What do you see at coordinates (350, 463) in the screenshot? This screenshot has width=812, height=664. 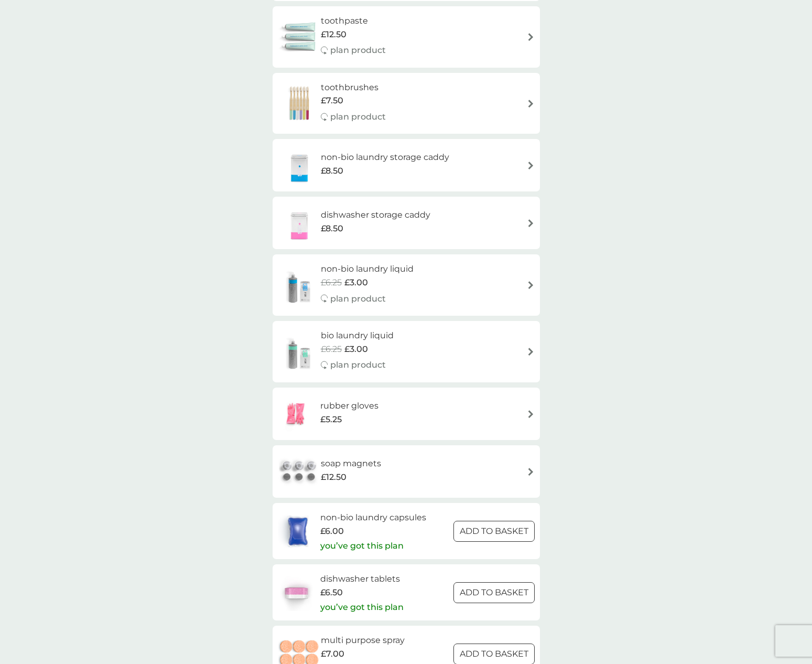 I see `h6: soap magnets` at bounding box center [350, 463].